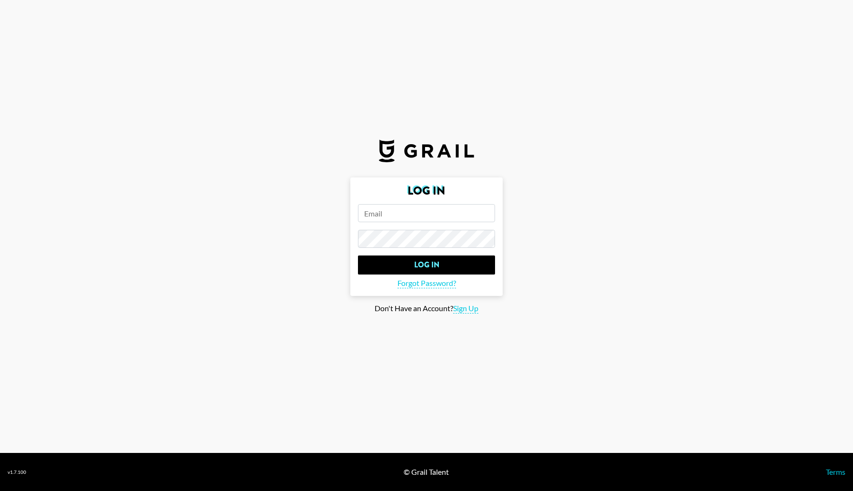 The image size is (853, 491). What do you see at coordinates (836, 472) in the screenshot?
I see `a: Terms` at bounding box center [836, 472].